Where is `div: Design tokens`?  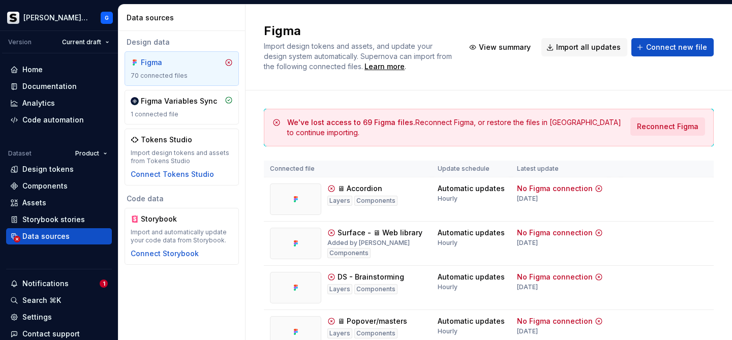 div: Design tokens is located at coordinates (48, 169).